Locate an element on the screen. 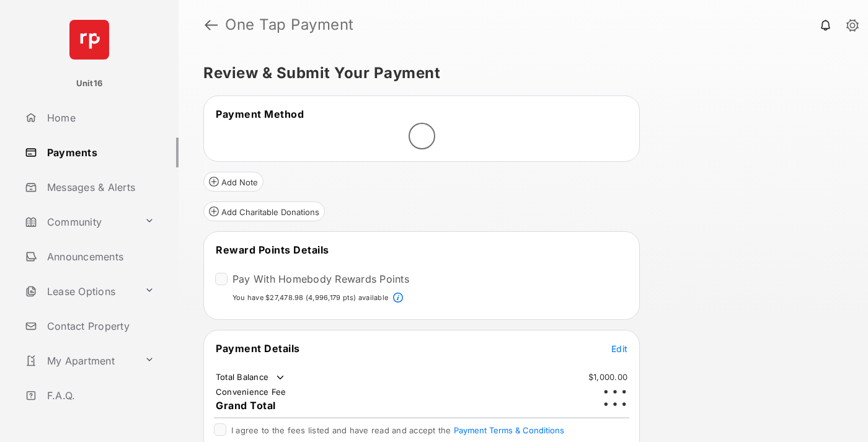  td: $1,000.00 is located at coordinates (607, 376).